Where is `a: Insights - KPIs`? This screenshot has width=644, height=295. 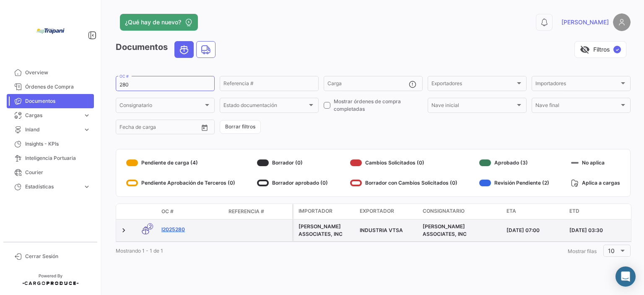
a: Insights - KPIs is located at coordinates (50, 144).